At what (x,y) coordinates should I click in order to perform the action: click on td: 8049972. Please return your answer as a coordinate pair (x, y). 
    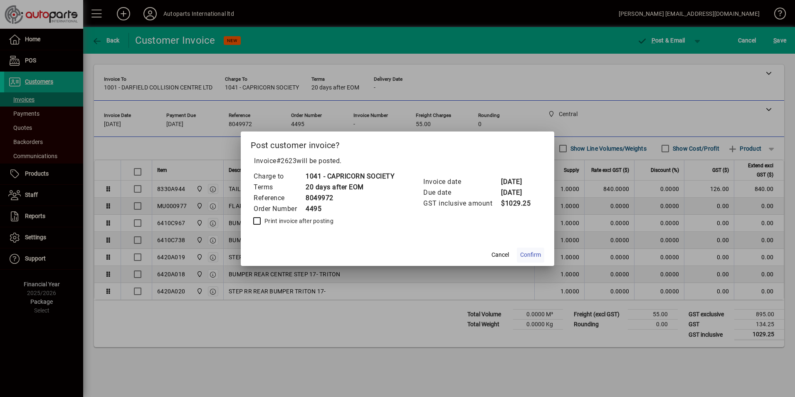
    Looking at the image, I should click on (350, 198).